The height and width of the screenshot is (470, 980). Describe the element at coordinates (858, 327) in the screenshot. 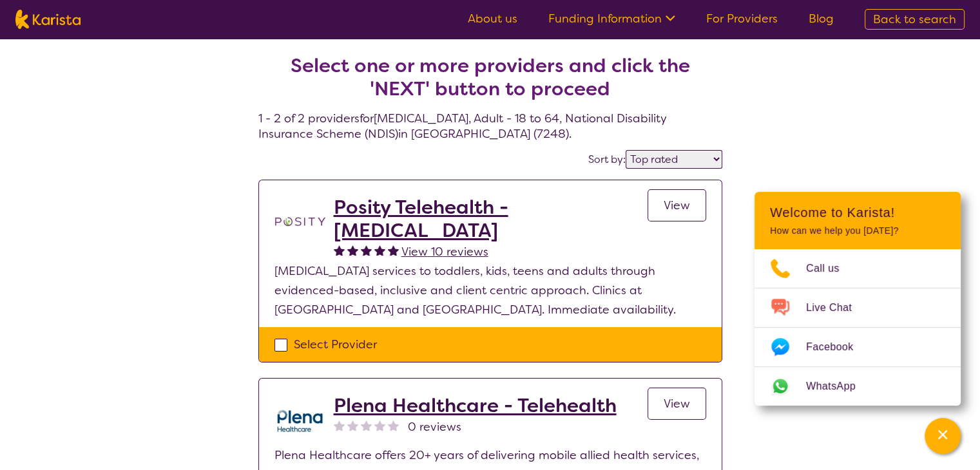

I see `ul: Choose channel` at that location.